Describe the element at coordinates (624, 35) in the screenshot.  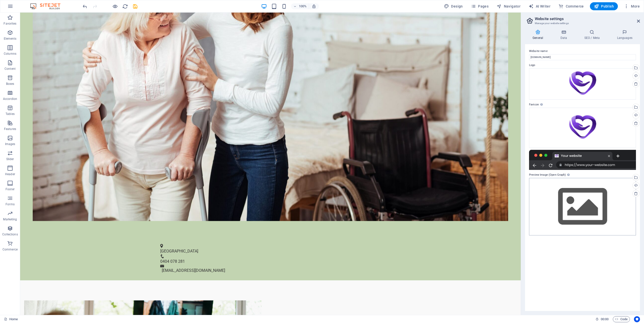
I see `h4: Languages` at that location.